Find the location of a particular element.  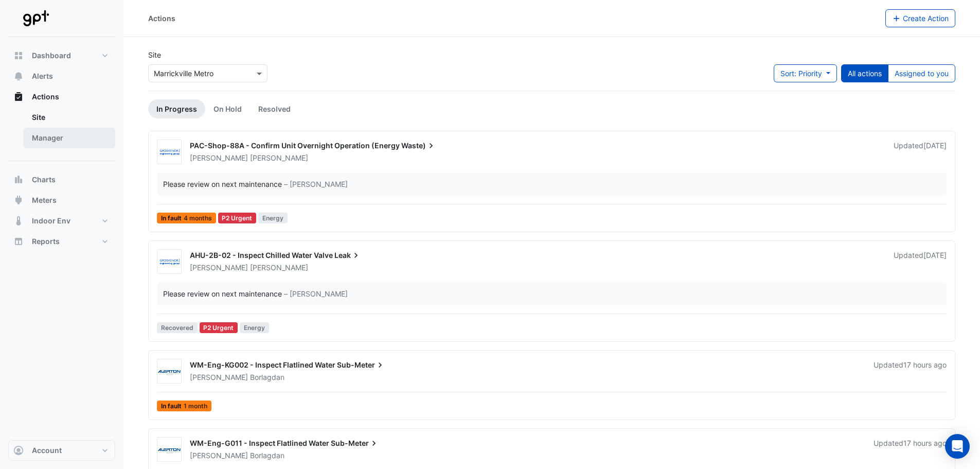

button: Dashboard is located at coordinates (61, 56).